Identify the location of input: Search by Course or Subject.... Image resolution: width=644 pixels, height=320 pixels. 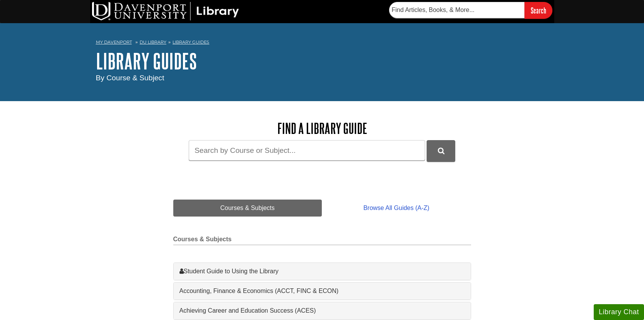
(307, 150).